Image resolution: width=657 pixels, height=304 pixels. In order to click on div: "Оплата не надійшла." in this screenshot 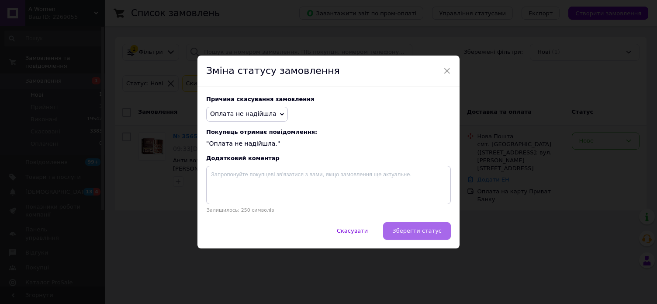, I will do `click(329, 138)`.